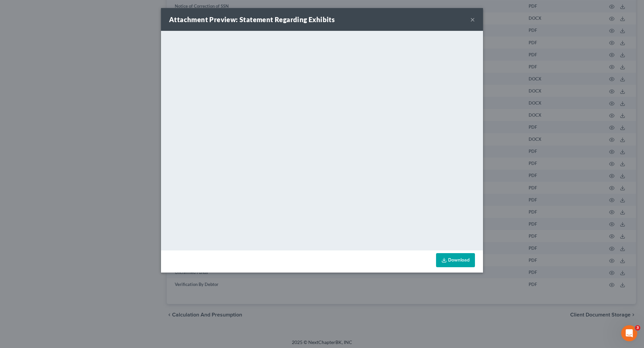 The image size is (644, 348). Describe the element at coordinates (252, 20) in the screenshot. I see `strong: Attachment Preview: Statement Regarding Exhibits` at that location.